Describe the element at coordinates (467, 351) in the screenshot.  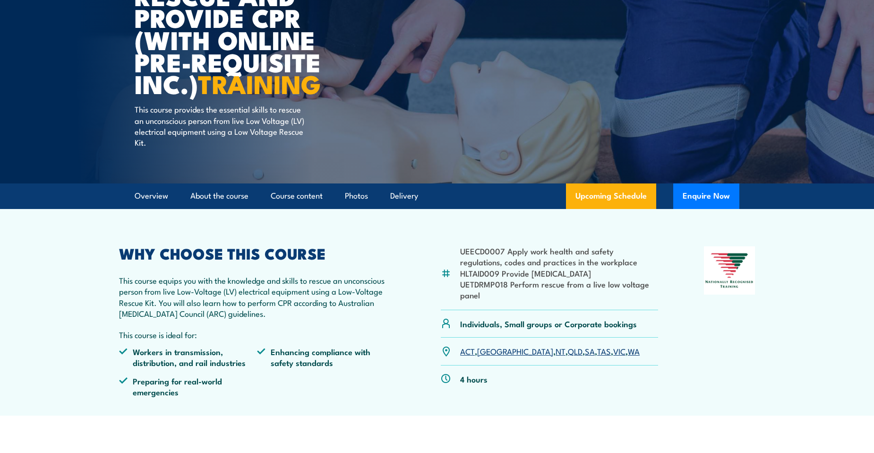
I see `a: ACT` at that location.